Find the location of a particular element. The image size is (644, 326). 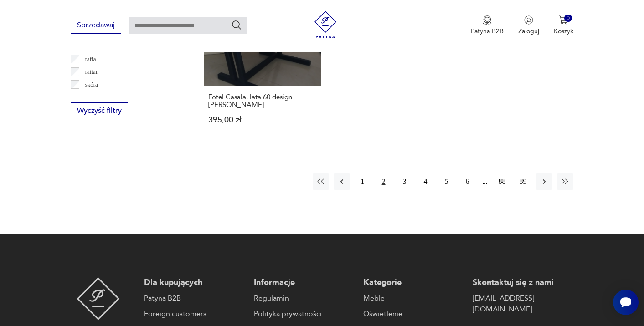

p: rafia is located at coordinates (91, 59).